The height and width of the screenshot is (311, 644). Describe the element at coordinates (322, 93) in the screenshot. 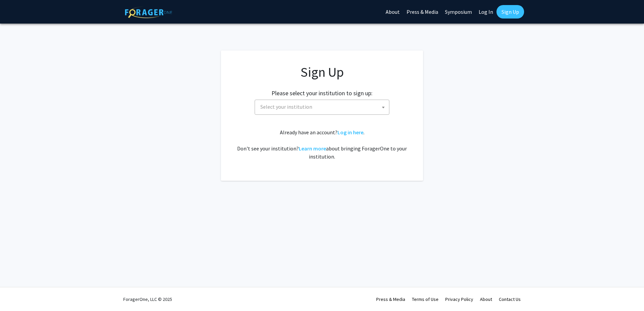

I see `h2: Please select your institution to sign up:` at that location.